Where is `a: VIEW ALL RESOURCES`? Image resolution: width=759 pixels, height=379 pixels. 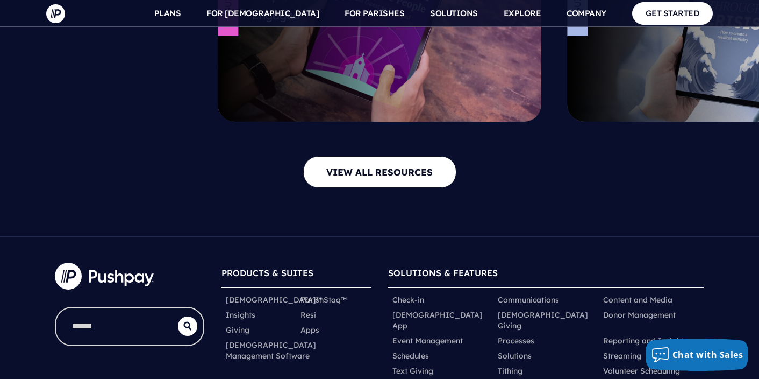 a: VIEW ALL RESOURCES is located at coordinates (380, 172).